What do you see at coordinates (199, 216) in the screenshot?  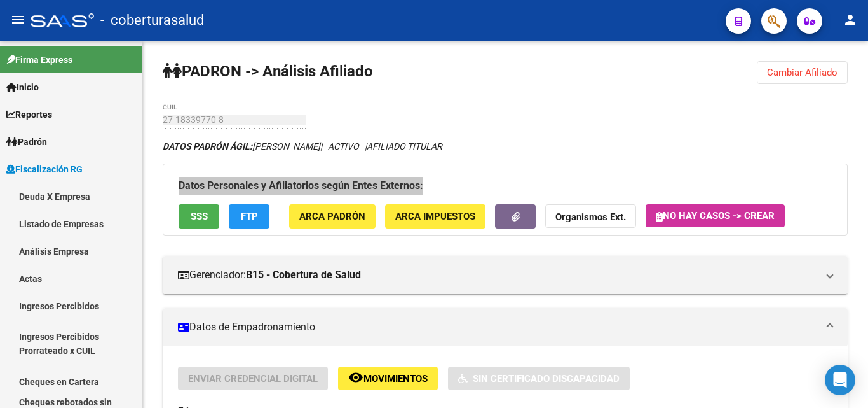 I see `button: SSS` at bounding box center [199, 216].